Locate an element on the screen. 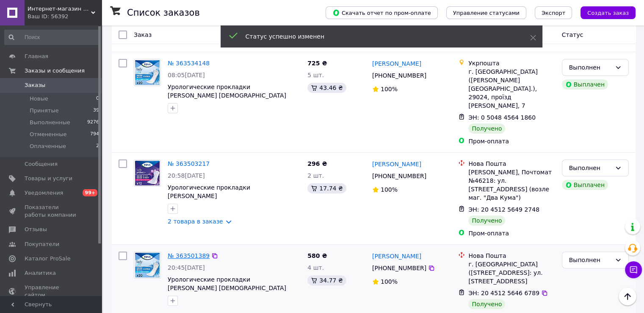 The image size is (644, 313). span: Главная is located at coordinates (37, 56).